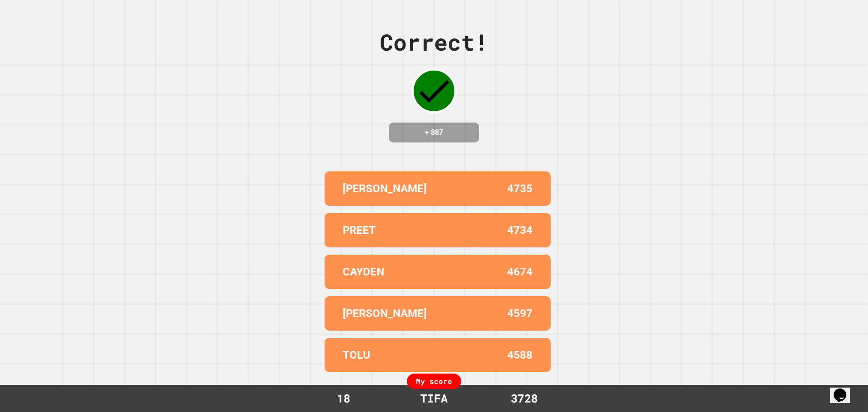 This screenshot has width=868, height=412. I want to click on p: PREET, so click(359, 231).